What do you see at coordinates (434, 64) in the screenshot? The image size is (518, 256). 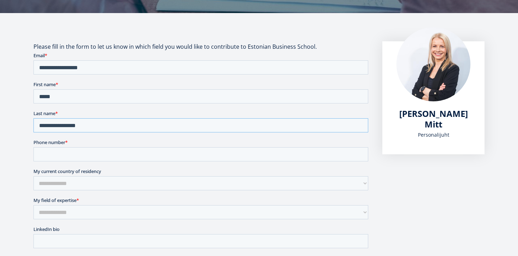 I see `img: Älice Mitt` at bounding box center [434, 64].